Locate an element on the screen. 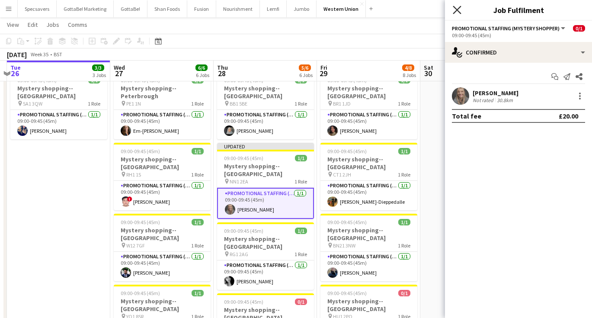 This screenshot has height=318, width=592. span: PE1 1N is located at coordinates (134, 103).